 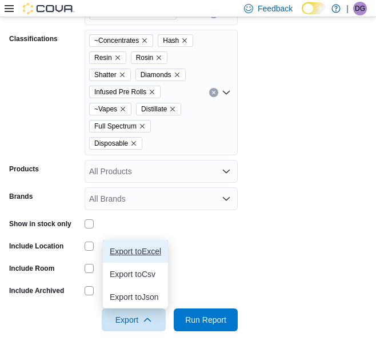 What do you see at coordinates (301, 14) in the screenshot?
I see `span: Dark Mode` at bounding box center [301, 14].